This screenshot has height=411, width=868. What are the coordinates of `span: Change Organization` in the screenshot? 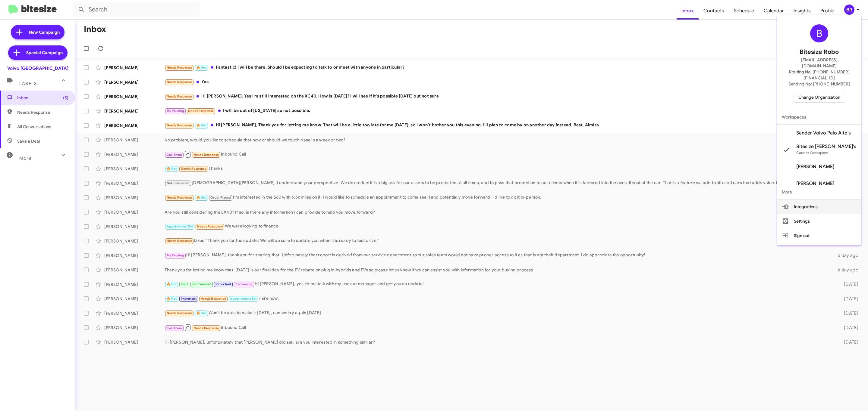 It's located at (819, 97).